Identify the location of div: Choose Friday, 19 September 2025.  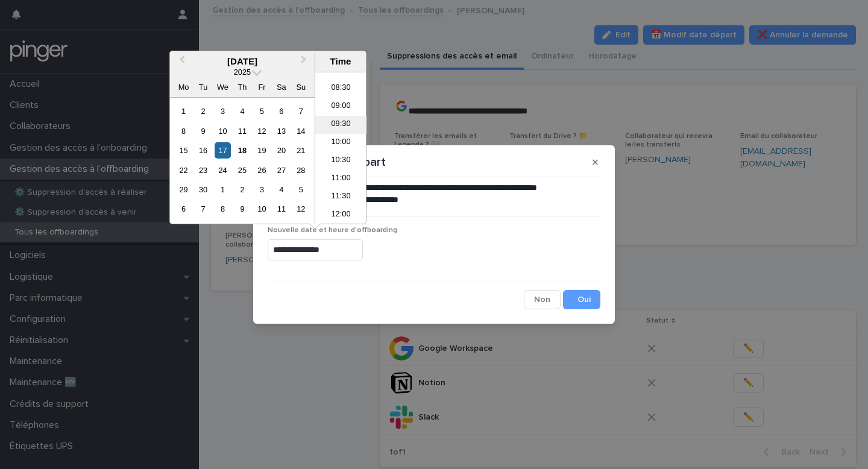
(261, 150).